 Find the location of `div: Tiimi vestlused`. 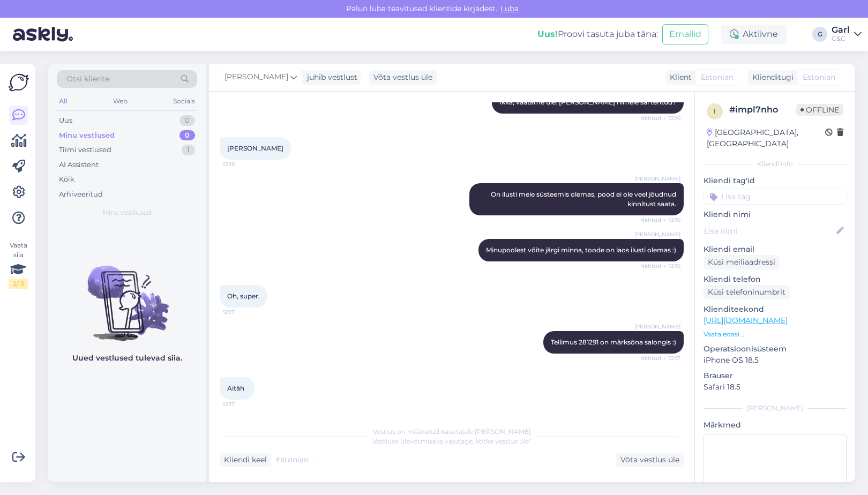

div: Tiimi vestlused is located at coordinates (85, 150).